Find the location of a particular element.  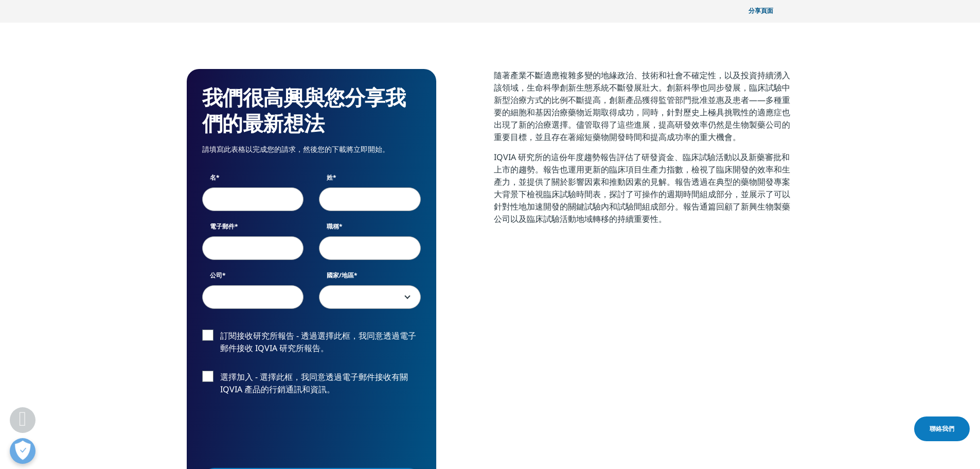

font: 分享頁面 is located at coordinates (761, 10).